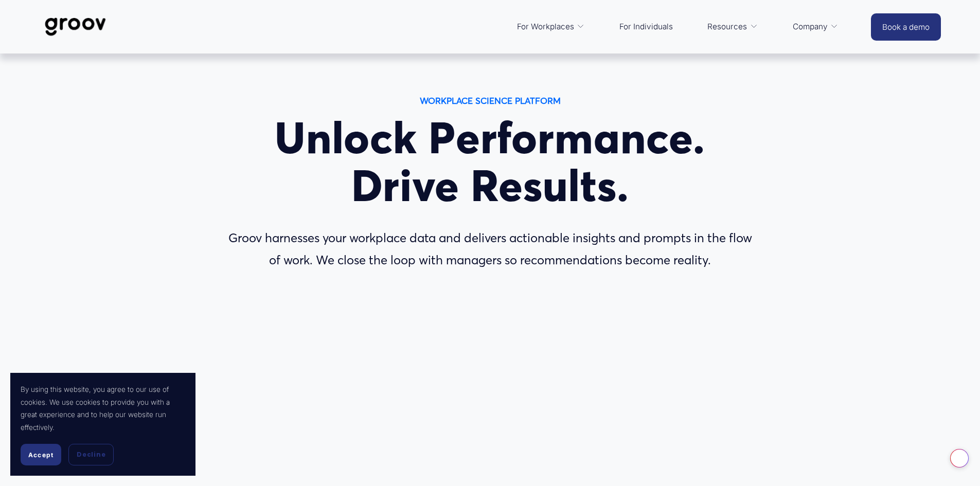  What do you see at coordinates (545, 27) in the screenshot?
I see `span: For Workplaces` at bounding box center [545, 27].